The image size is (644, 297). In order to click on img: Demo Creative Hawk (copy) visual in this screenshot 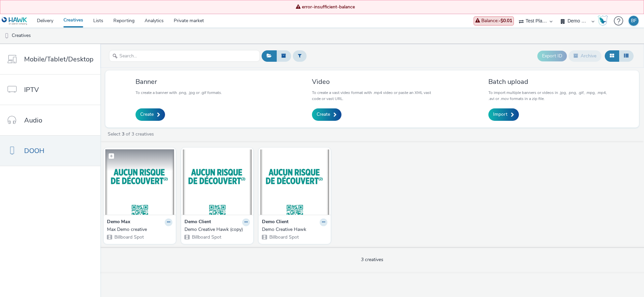, I will do `click(217, 182)`.